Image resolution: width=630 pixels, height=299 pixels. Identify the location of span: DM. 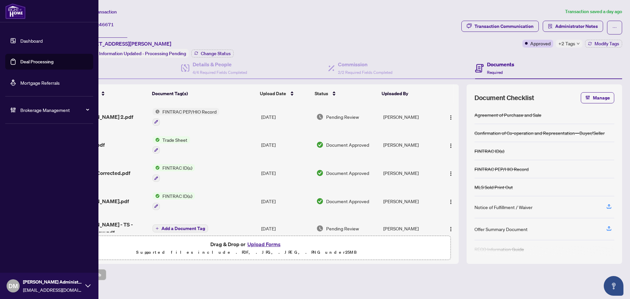
(13, 286).